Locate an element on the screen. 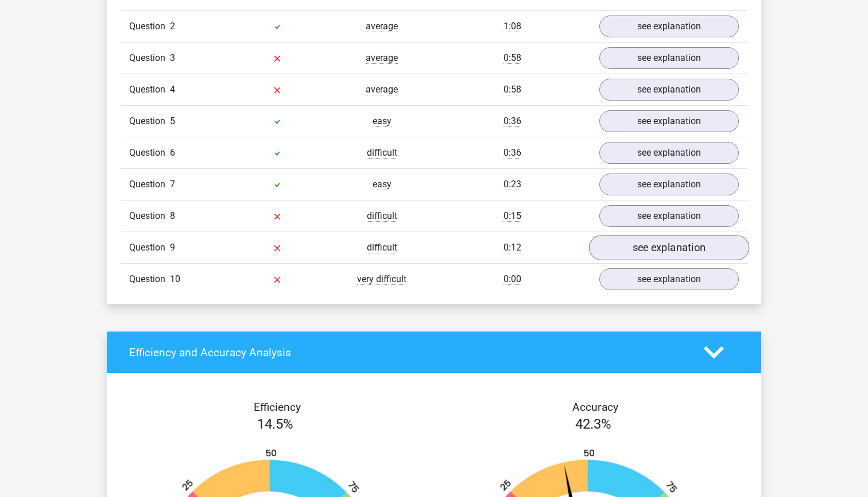 This screenshot has height=497, width=868. span: 3 is located at coordinates (172, 57).